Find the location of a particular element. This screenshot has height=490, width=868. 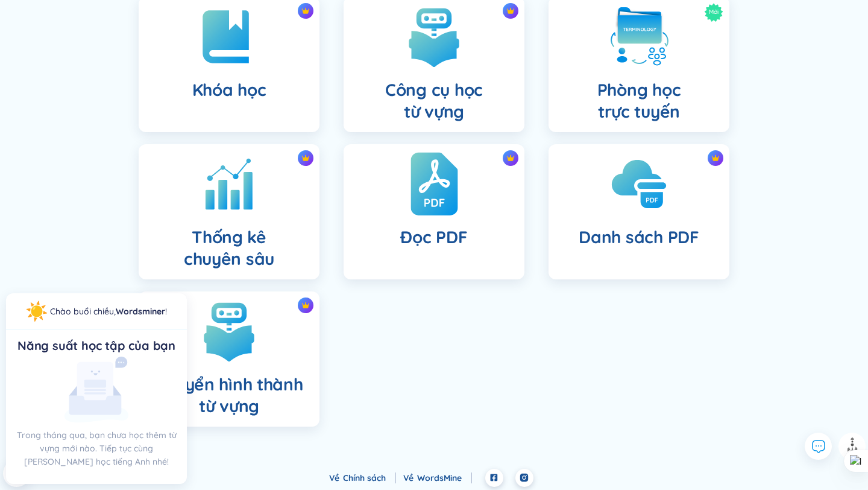

a: crown iconChuyển hình thành từ vựng is located at coordinates (229, 359).